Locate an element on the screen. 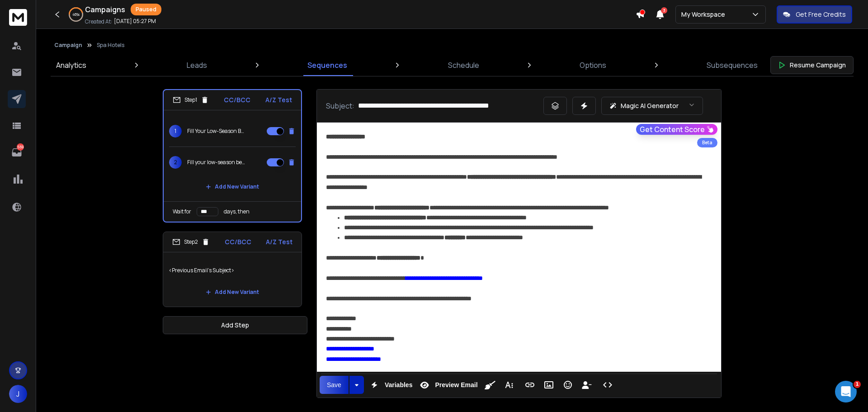  button: Insert Link (Ctrl+K) is located at coordinates (530, 385).